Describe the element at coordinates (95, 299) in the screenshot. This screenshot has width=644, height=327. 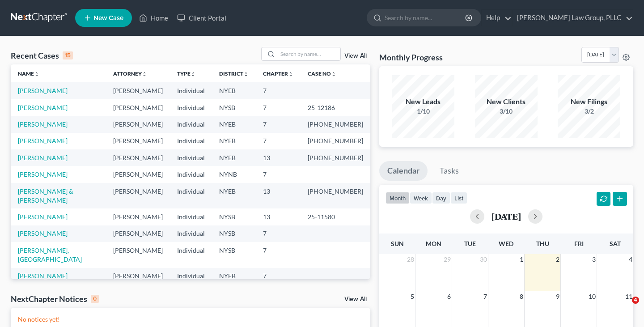
I see `div: 0` at that location.